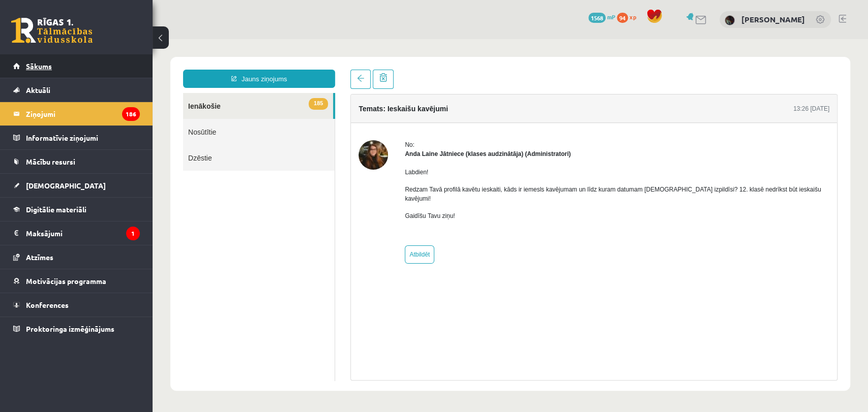 The image size is (868, 412). I want to click on a: Informatīvie ziņojumi, so click(76, 138).